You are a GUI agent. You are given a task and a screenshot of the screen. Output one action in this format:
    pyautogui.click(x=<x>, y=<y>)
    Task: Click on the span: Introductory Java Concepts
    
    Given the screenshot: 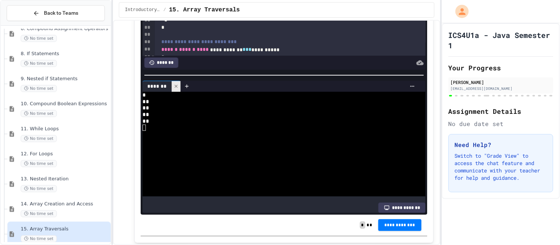 What is the action you would take?
    pyautogui.click(x=143, y=10)
    